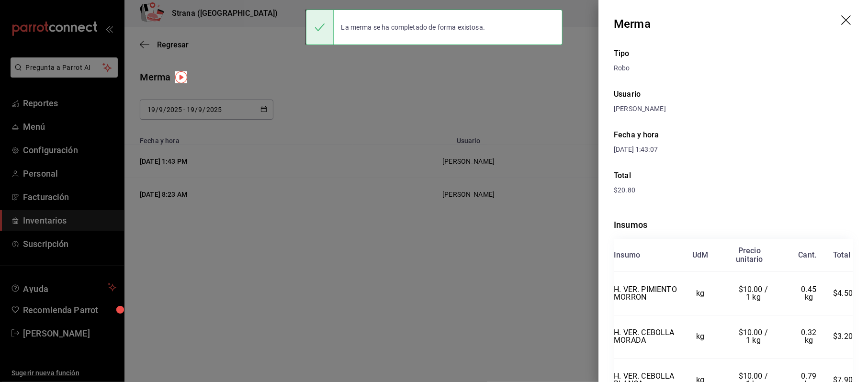  What do you see at coordinates (181, 77) in the screenshot?
I see `img: Tooltip marker` at bounding box center [181, 77].